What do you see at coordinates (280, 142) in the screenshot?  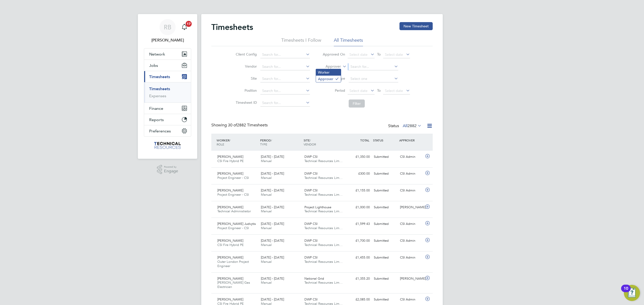 I see `div: PERIOD` at bounding box center [280, 142].